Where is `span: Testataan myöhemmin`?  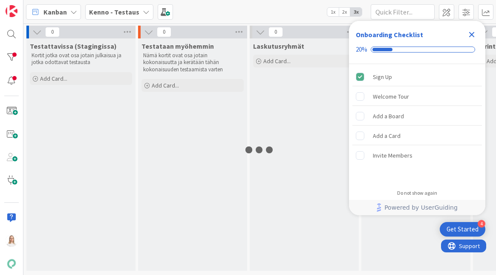
span: Testataan myöhemmin is located at coordinates (178, 46).